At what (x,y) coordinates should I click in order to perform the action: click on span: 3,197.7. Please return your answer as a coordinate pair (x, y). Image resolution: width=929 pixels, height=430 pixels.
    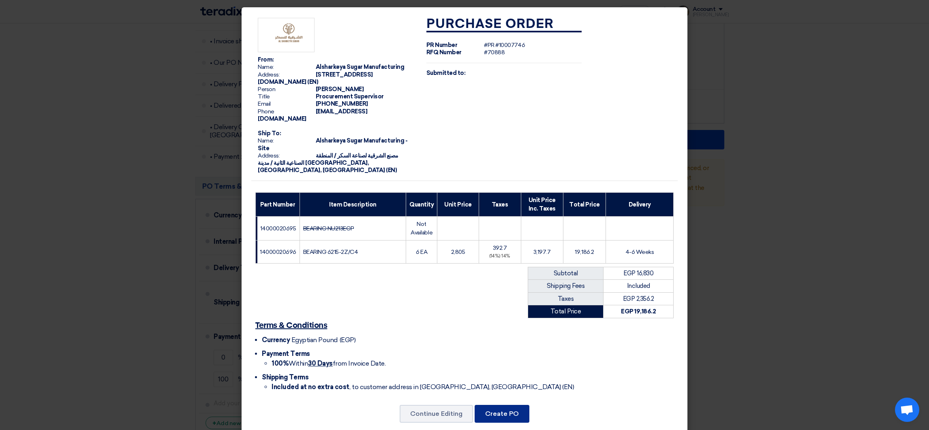
    Looking at the image, I should click on (542, 252).